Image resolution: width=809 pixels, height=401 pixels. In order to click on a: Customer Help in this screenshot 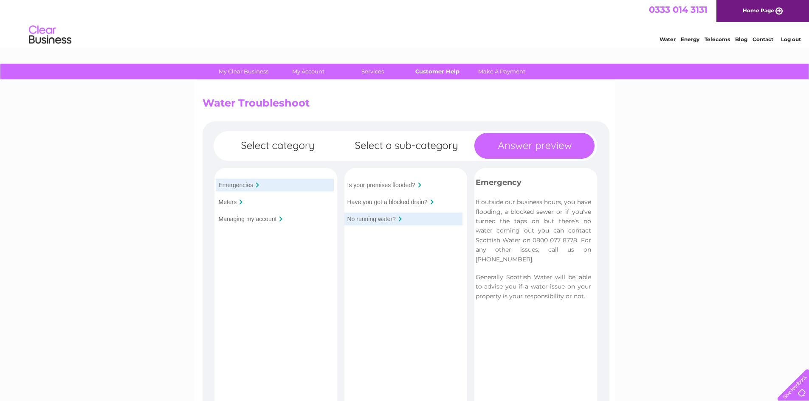, I will do `click(437, 71)`.